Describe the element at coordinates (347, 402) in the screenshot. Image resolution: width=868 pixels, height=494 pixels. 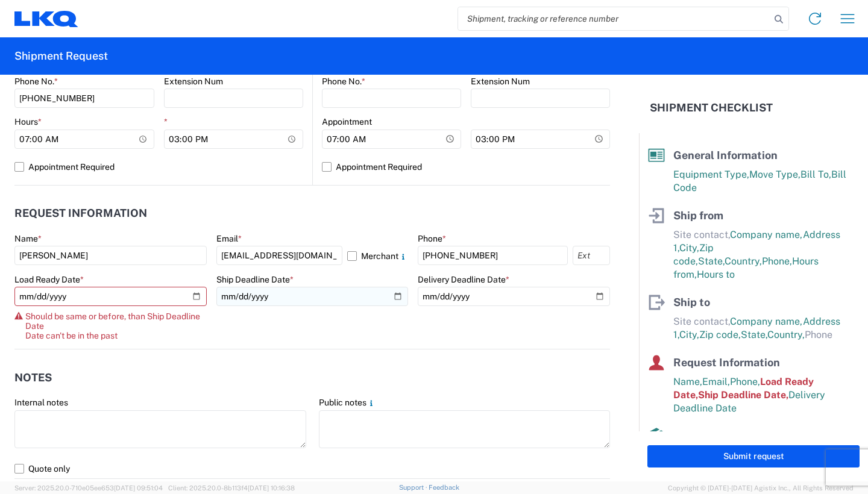
I see `label: Public notes` at that location.